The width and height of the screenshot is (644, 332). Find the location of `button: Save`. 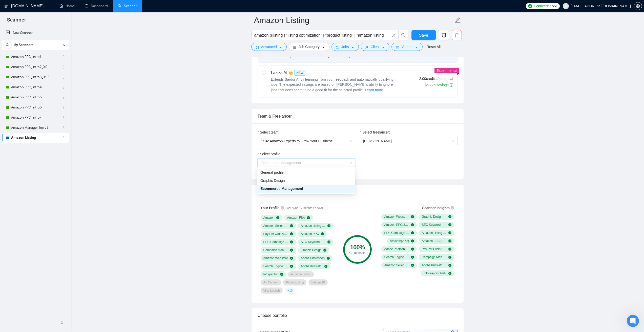

button: Save is located at coordinates (424, 35).